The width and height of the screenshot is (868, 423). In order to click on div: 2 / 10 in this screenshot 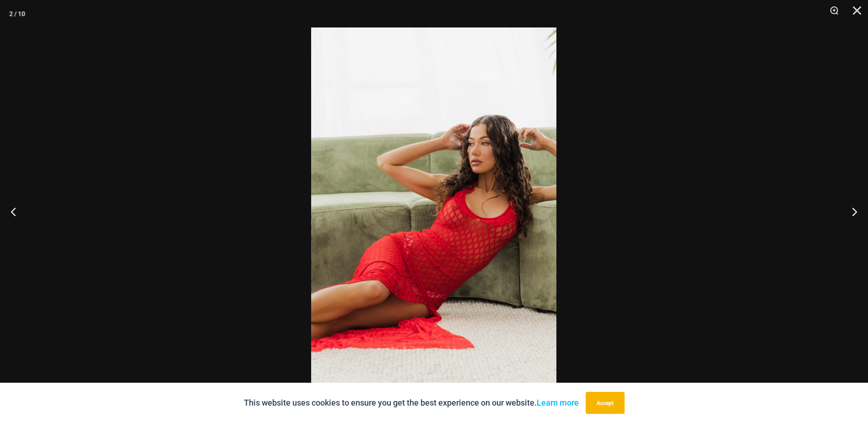, I will do `click(17, 14)`.